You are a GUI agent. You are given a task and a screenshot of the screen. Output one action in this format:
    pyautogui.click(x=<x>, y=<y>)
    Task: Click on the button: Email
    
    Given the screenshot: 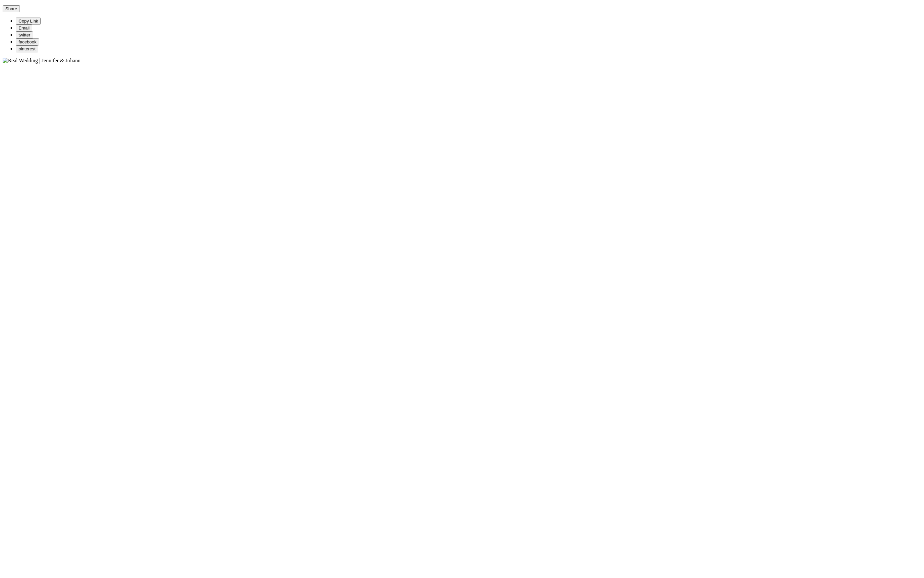 What is the action you would take?
    pyautogui.click(x=24, y=28)
    